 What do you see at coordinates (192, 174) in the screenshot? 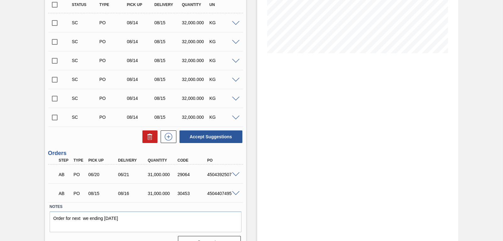
I see `div: 29064` at bounding box center [192, 174].